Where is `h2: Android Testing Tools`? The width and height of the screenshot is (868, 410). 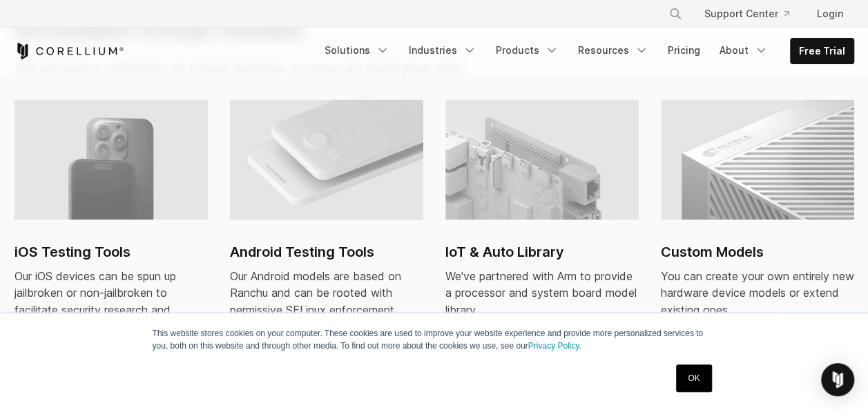 h2: Android Testing Tools is located at coordinates (327, 252).